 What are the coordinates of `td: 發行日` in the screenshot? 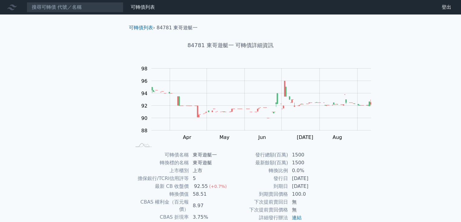 It's located at (259, 179).